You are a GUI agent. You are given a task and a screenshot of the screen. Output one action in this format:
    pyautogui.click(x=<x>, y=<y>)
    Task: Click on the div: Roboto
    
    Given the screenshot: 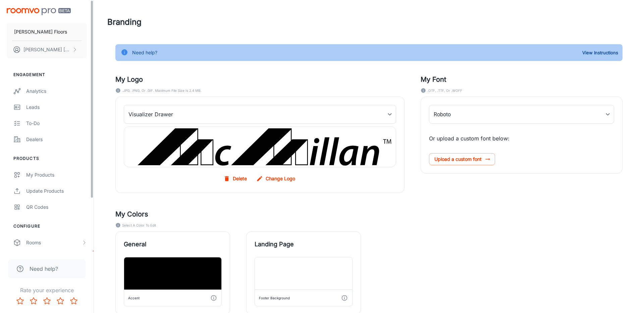 What is the action you would take?
    pyautogui.click(x=521, y=114)
    